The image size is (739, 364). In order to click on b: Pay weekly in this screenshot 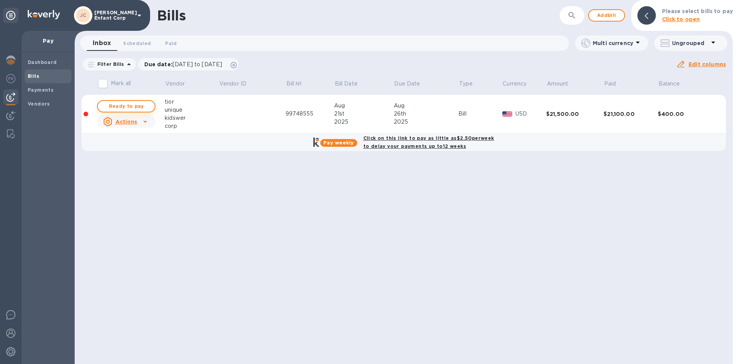, I will do `click(338, 142)`.